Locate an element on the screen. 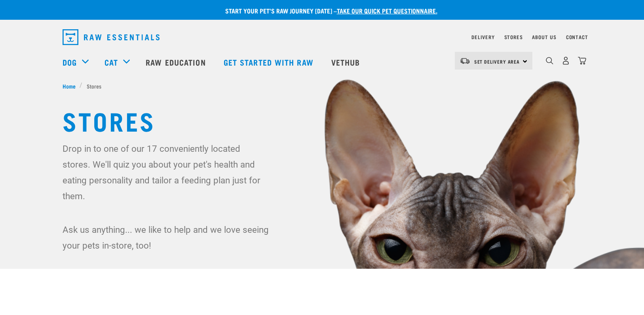 The width and height of the screenshot is (644, 315). a: Dog is located at coordinates (70, 62).